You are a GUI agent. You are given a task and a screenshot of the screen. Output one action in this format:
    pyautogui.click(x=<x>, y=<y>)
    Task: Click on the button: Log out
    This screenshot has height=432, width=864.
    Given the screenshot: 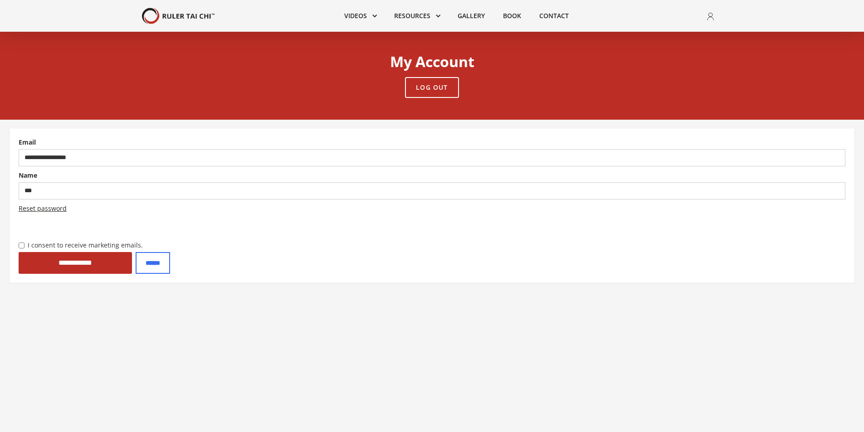 What is the action you would take?
    pyautogui.click(x=432, y=88)
    